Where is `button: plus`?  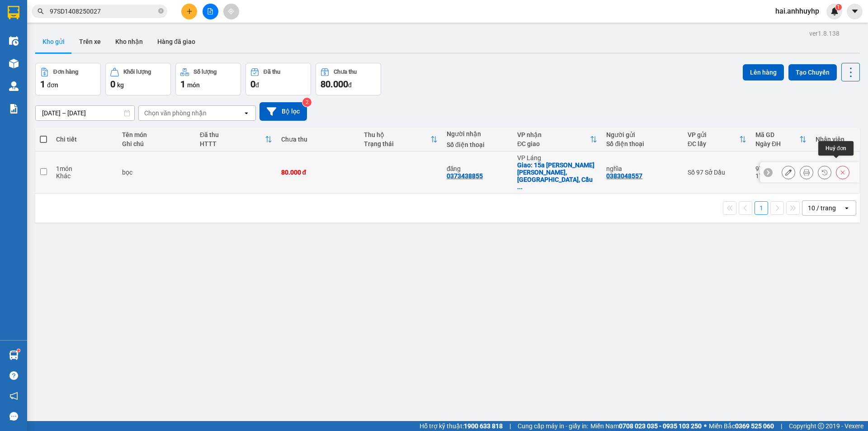 button: plus is located at coordinates (189, 11).